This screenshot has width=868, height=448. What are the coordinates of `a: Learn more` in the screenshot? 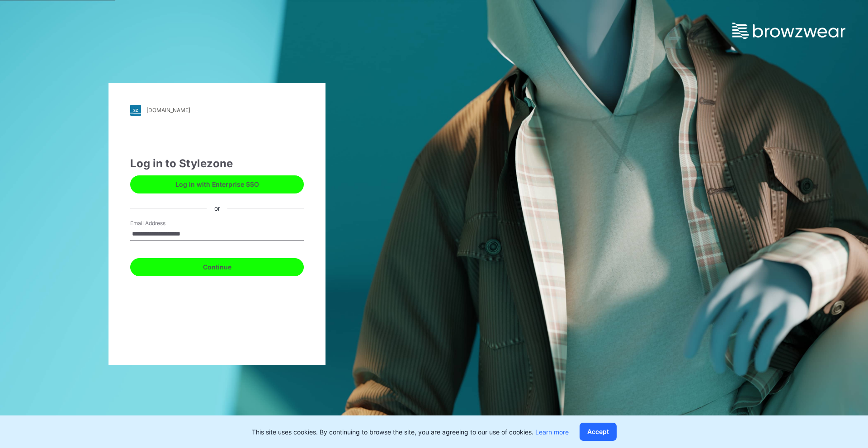 It's located at (552, 431).